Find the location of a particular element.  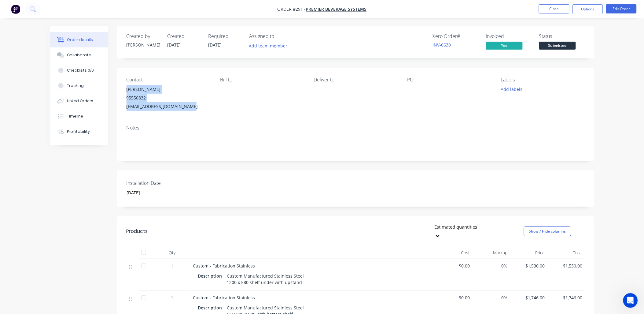

div: Invoiced is located at coordinates (509, 36).